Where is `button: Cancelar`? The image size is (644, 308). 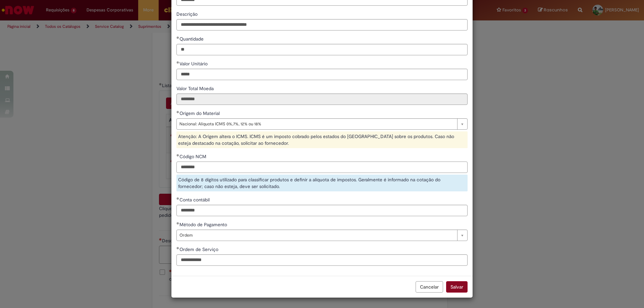 button: Cancelar is located at coordinates (429, 287).